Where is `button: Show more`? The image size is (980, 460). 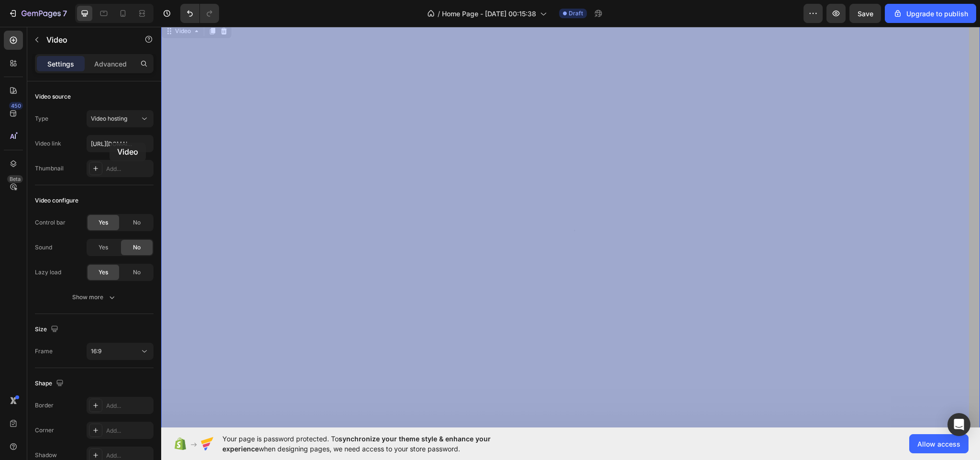 button: Show more is located at coordinates (94, 297).